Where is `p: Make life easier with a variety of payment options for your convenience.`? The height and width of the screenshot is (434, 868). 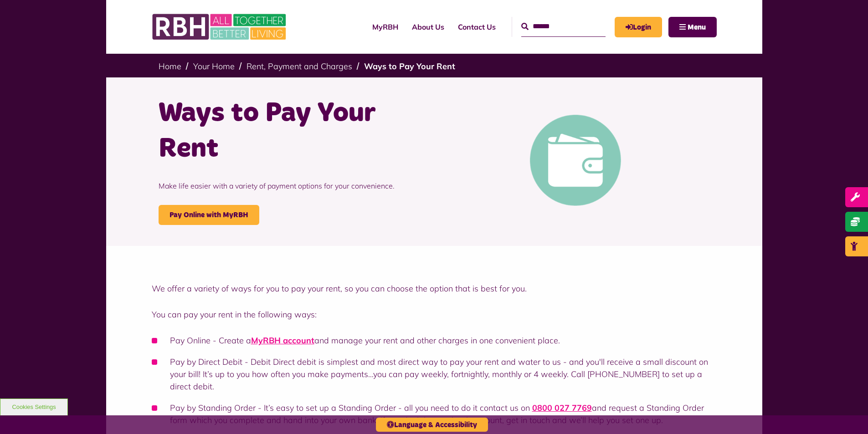
p: Make life easier with a variety of payment options for your convenience. is located at coordinates (293, 185).